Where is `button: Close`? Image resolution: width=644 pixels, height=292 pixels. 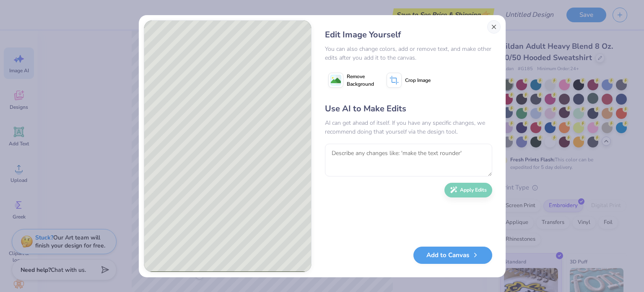
button: Close is located at coordinates (494, 27).